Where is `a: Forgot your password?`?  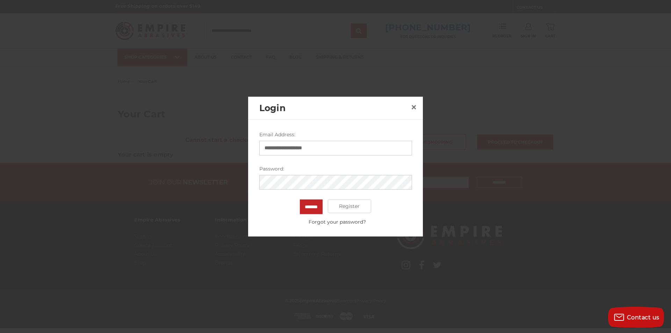
a: Forgot your password? is located at coordinates (337, 222).